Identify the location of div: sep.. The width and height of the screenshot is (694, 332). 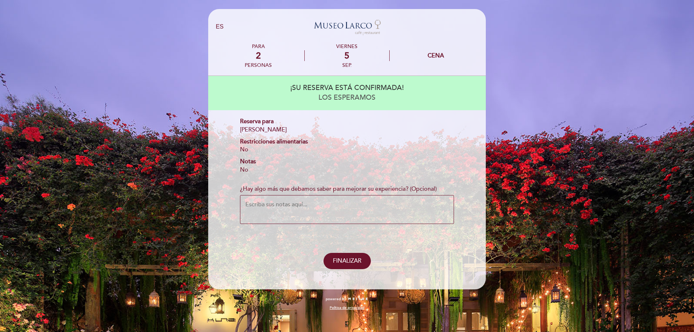
(346, 65).